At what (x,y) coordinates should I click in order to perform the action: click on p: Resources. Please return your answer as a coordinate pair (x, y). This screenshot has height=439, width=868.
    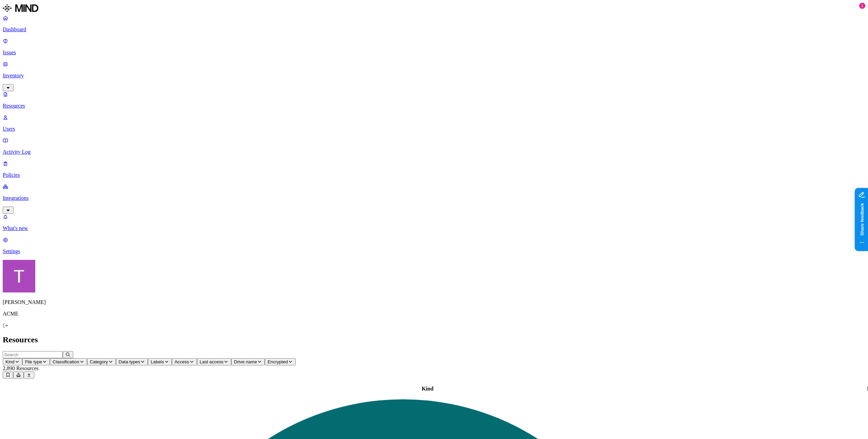
    Looking at the image, I should click on (434, 106).